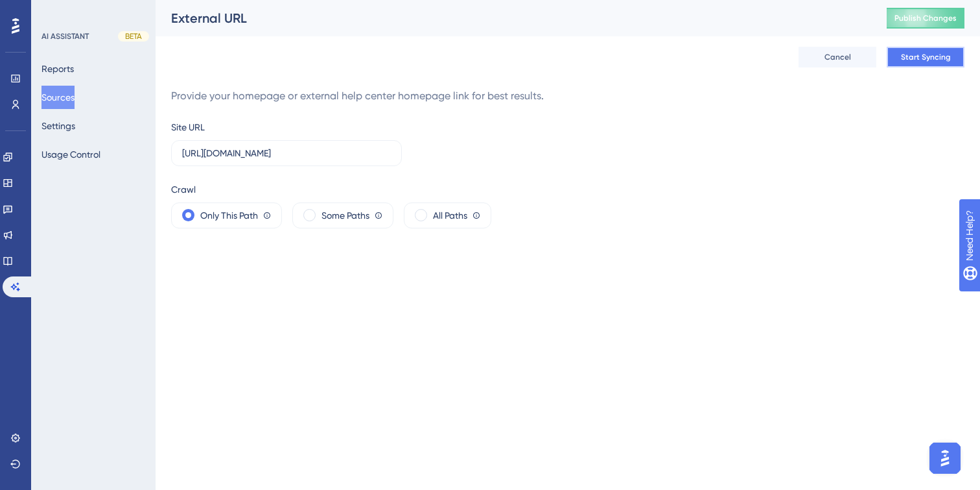  Describe the element at coordinates (926, 57) in the screenshot. I see `button: Start Syncing` at that location.